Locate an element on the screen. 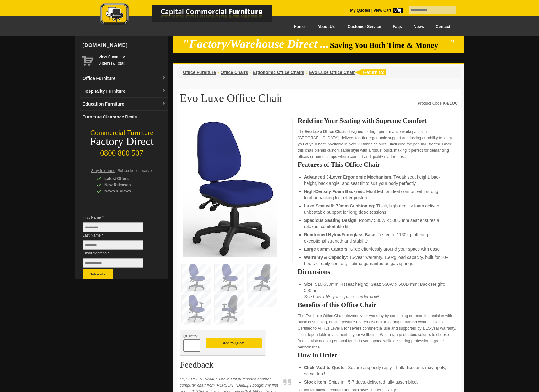 This screenshot has width=539, height=392. a: View Cart0 is located at coordinates (387, 10).